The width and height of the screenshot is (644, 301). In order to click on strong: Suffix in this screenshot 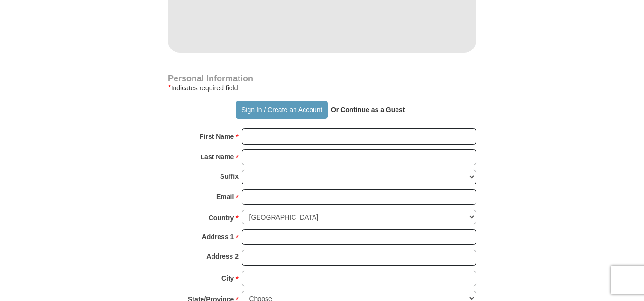, I will do `click(229, 177)`.